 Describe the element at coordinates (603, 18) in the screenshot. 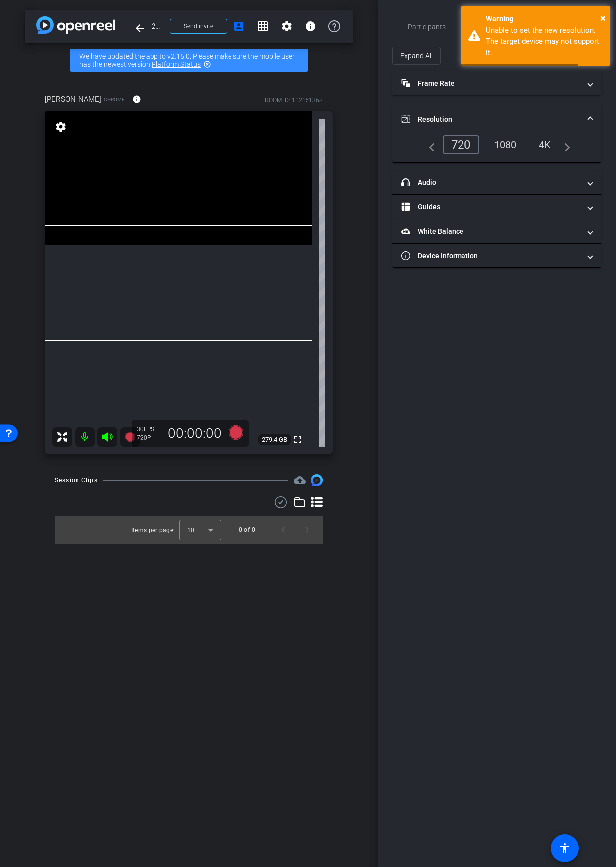

I see `button: Close` at that location.